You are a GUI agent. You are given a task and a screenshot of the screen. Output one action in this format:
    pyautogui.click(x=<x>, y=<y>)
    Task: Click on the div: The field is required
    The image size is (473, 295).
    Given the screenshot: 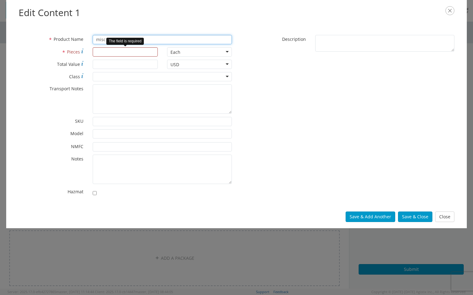 What is the action you would take?
    pyautogui.click(x=125, y=41)
    